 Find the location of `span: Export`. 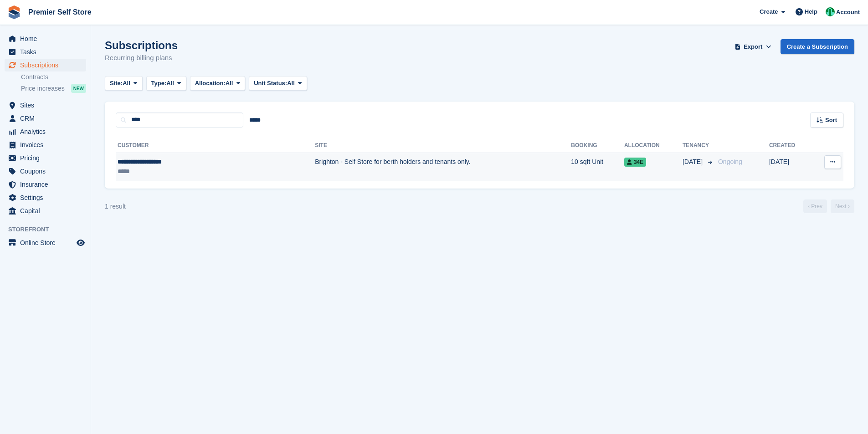

span: Export is located at coordinates (753, 47).